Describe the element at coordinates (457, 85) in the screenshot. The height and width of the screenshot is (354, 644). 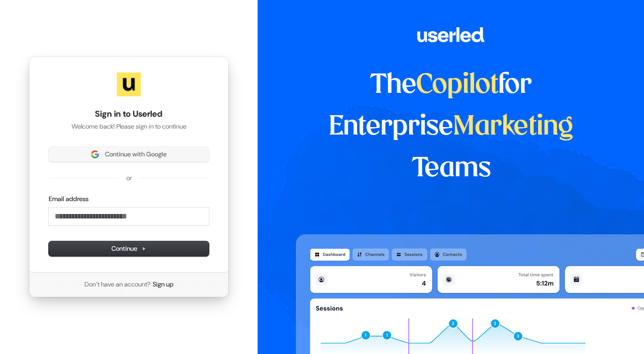
I see `span: Copilot` at that location.